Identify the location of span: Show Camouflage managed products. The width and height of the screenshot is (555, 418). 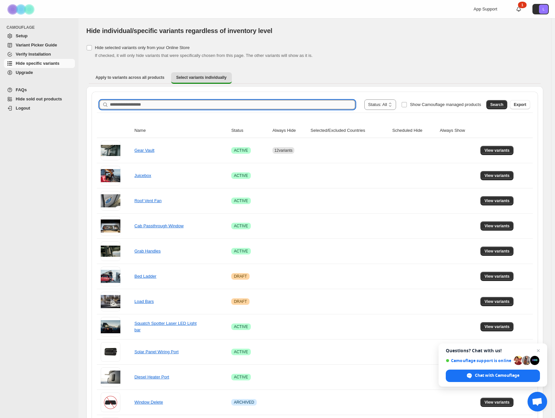
(445, 104).